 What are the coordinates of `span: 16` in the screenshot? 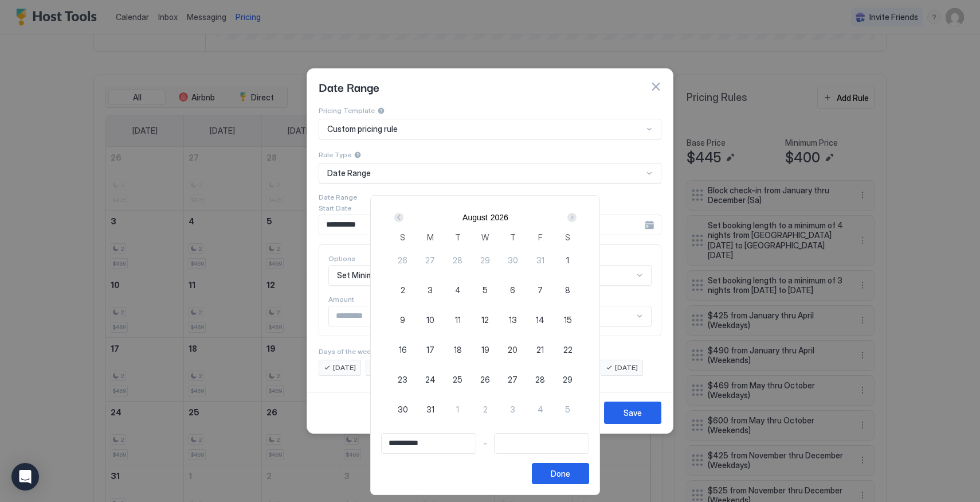 It's located at (403, 349).